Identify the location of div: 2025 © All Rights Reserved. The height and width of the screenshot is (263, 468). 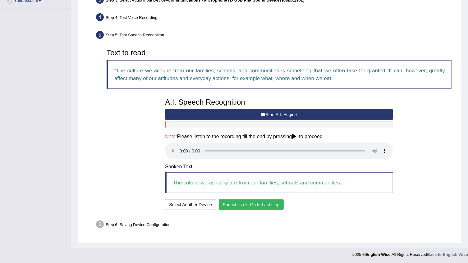
(410, 253).